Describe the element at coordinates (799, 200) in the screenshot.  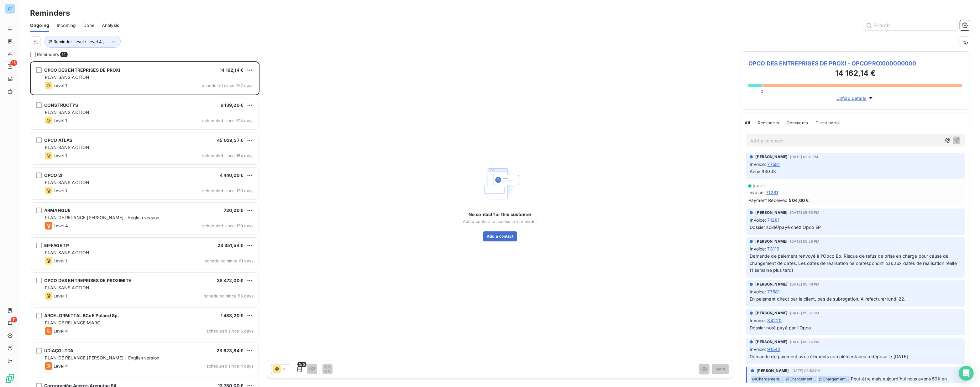
I see `span: 504,00 €` at that location.